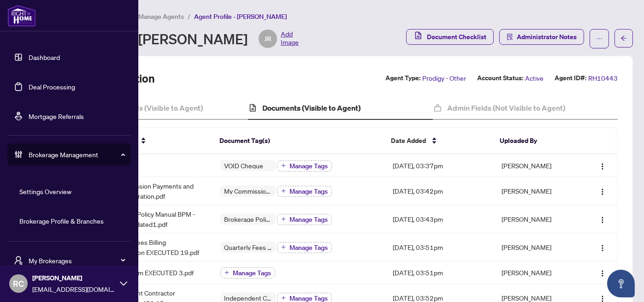  What do you see at coordinates (248, 298) in the screenshot?
I see `span: Independent Contractor Agreement` at bounding box center [248, 298].